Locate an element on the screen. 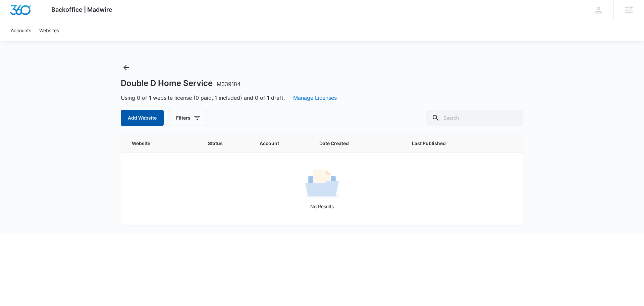  span: Last Published is located at coordinates (450, 143).